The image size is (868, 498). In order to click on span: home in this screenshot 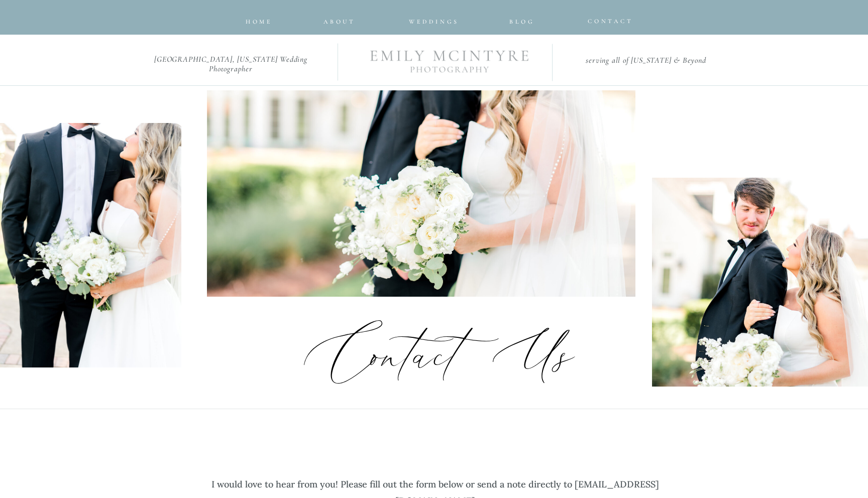, I will do `click(259, 22)`.